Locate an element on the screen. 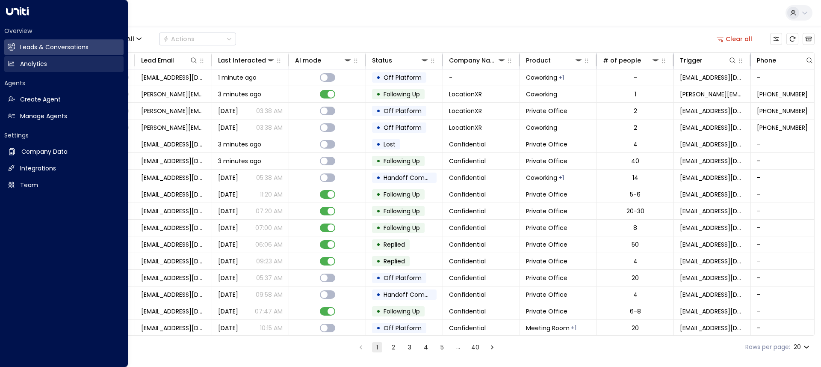 Image resolution: width=821 pixels, height=367 pixels. h2: Integrations is located at coordinates (38, 168).